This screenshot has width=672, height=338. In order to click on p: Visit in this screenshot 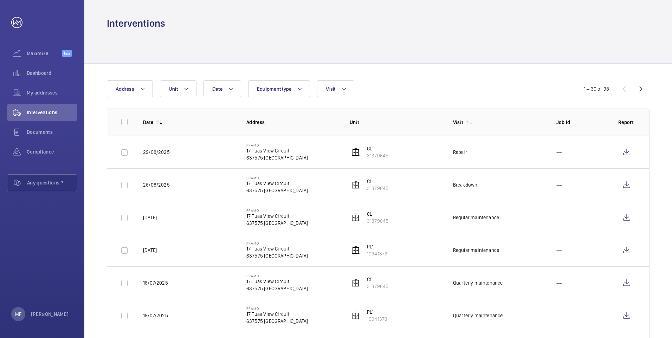, I will do `click(459, 122)`.